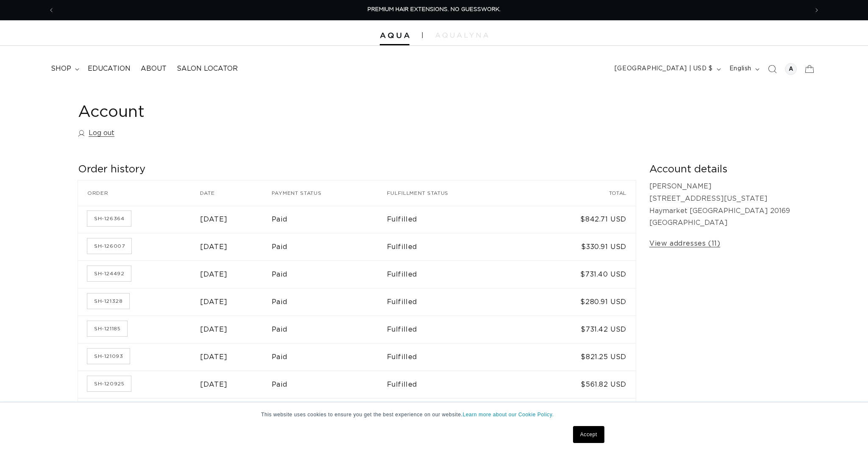  I want to click on th: Payment status, so click(330, 193).